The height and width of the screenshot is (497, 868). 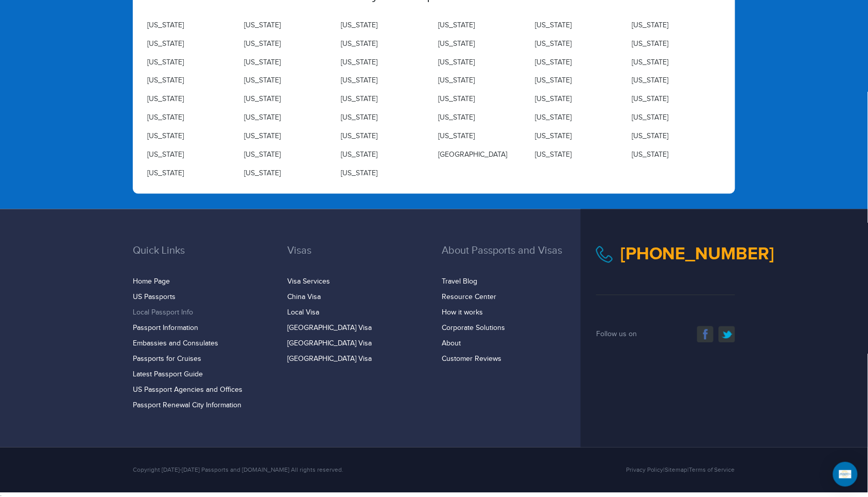 I want to click on div: Open Intercom Messenger, so click(x=846, y=474).